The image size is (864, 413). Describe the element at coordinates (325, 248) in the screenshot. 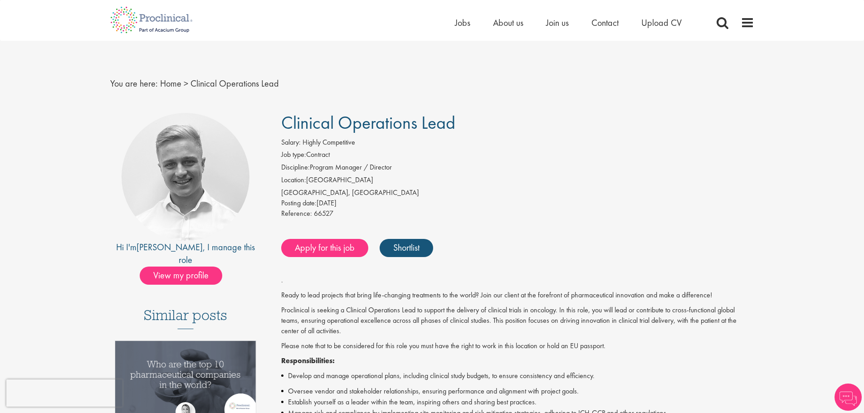

I see `a: Apply for this job` at that location.